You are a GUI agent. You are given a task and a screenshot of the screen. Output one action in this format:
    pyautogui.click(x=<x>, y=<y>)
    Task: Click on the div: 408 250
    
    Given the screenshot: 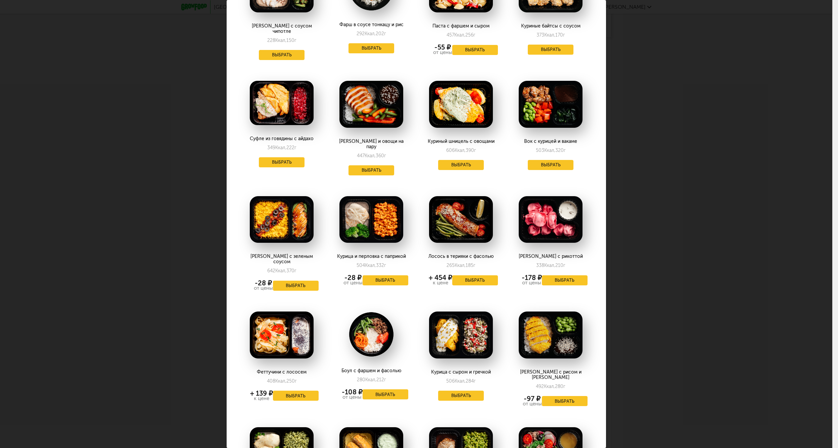 What is the action you would take?
    pyautogui.click(x=282, y=381)
    